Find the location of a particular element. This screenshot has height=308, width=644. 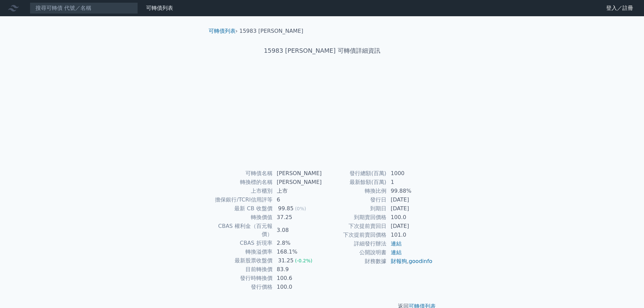

td: 101.0 is located at coordinates (410, 235).